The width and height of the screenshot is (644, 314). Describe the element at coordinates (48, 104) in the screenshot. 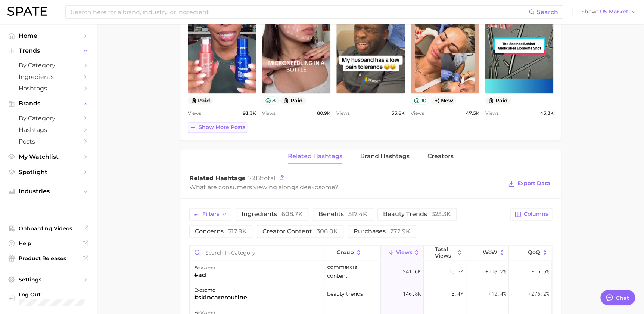

I see `span: Brands` at that location.